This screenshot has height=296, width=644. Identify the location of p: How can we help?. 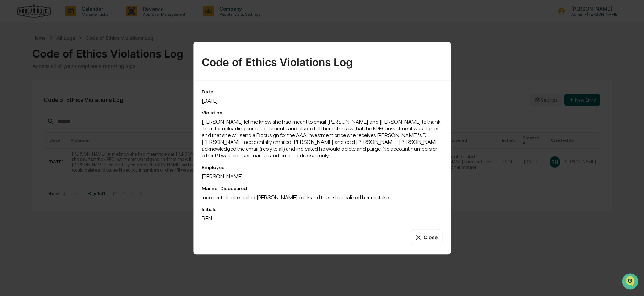
(68, 21).